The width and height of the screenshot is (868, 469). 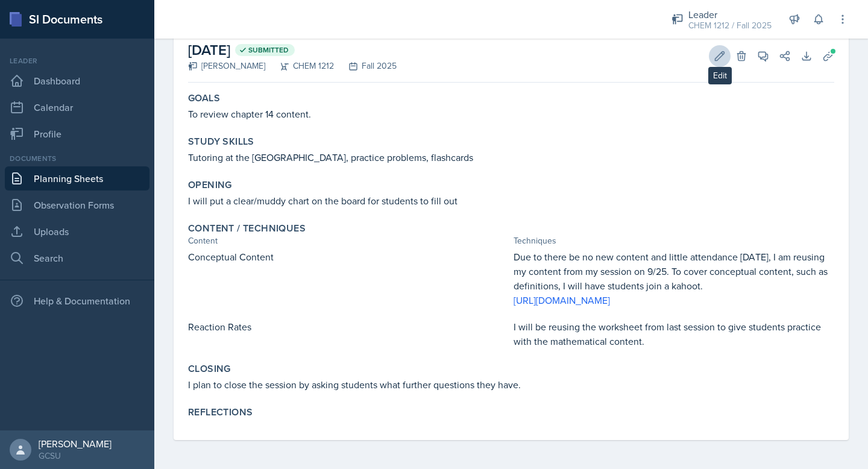 I want to click on div: Content, so click(x=349, y=240).